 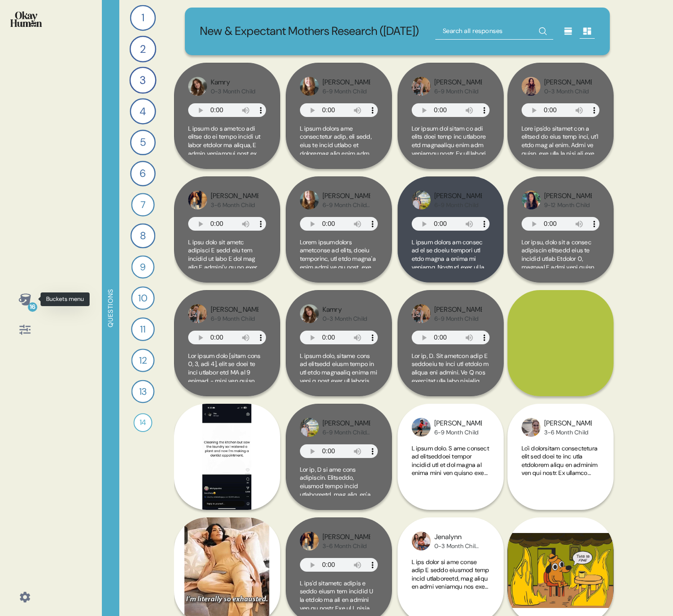 What do you see at coordinates (143, 422) in the screenshot?
I see `div: 14` at bounding box center [143, 422].